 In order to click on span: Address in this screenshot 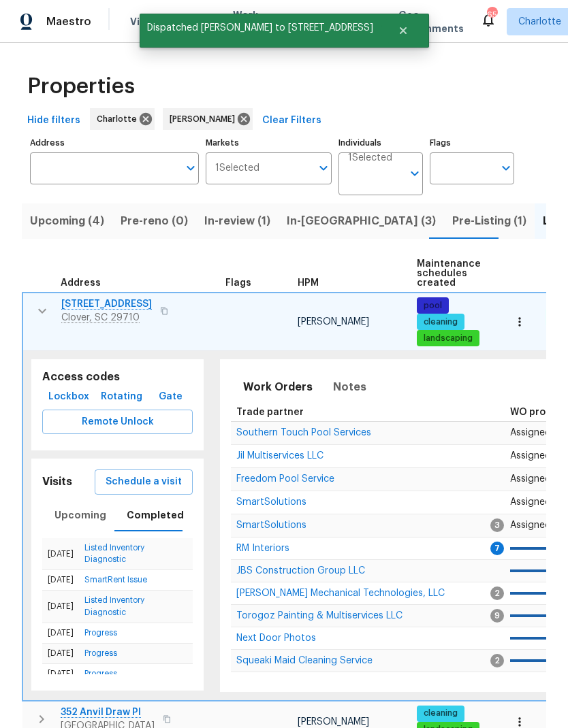, I will do `click(80, 283)`.